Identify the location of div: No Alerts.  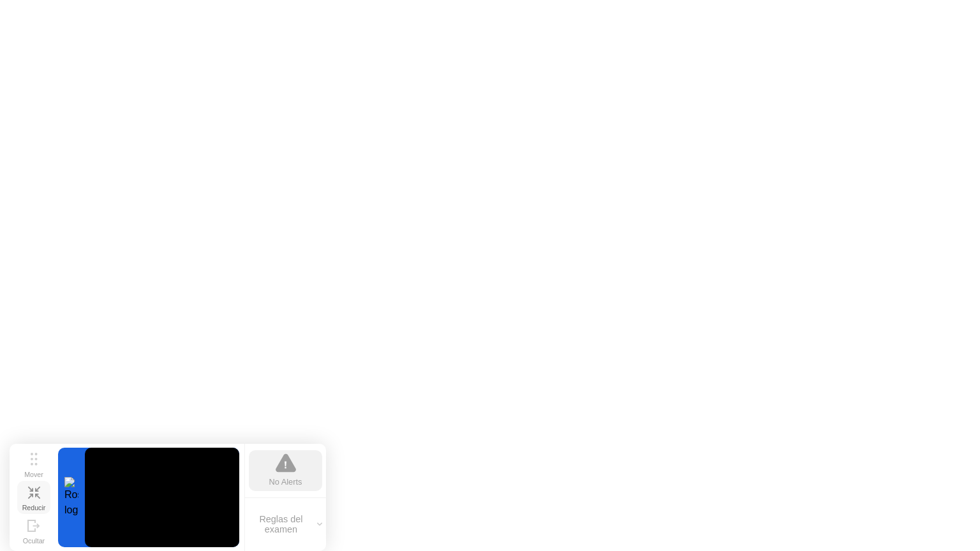
(286, 482).